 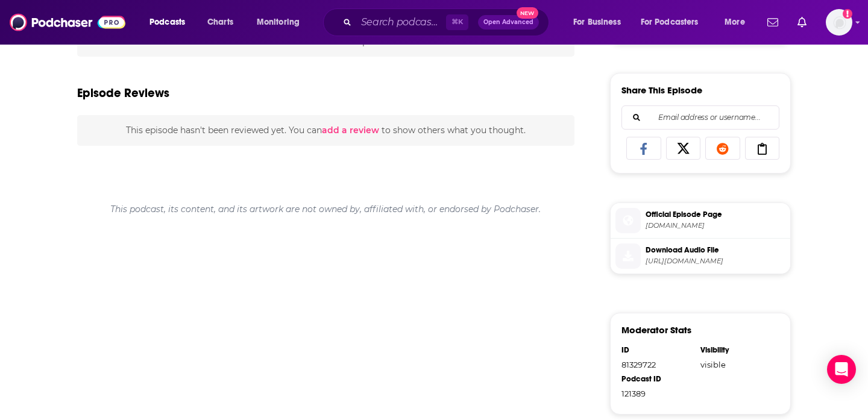 I want to click on div: 121389, so click(x=657, y=393).